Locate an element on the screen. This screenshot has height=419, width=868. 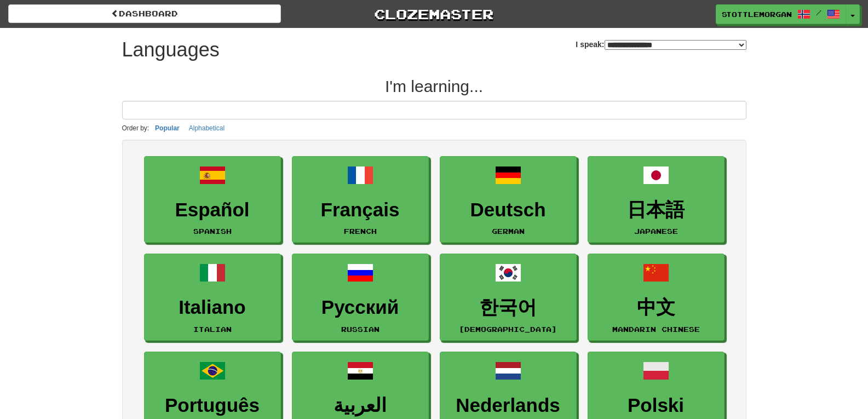
button: Alphabetical is located at coordinates (206, 128).